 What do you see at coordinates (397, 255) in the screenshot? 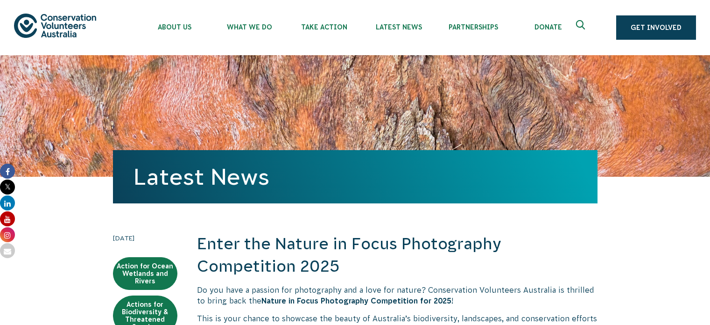
I see `h2: Enter the Nature in Focus Photography Competition 2025` at bounding box center [397, 255].